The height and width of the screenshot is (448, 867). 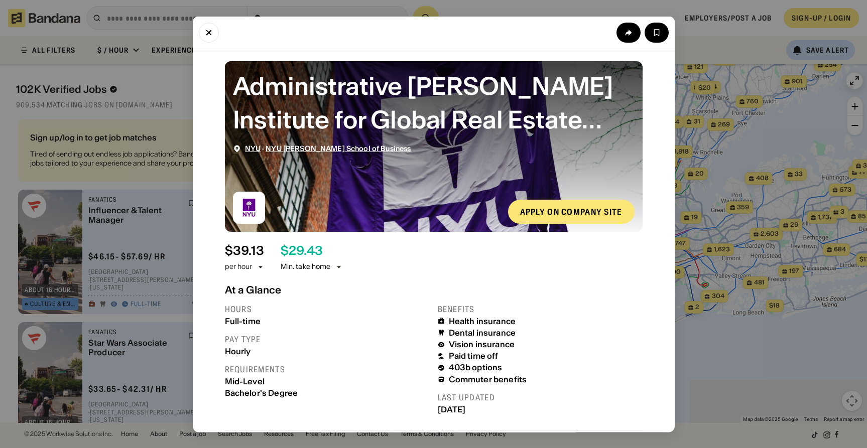 What do you see at coordinates (249, 207) in the screenshot?
I see `img: NYU logo` at bounding box center [249, 207].